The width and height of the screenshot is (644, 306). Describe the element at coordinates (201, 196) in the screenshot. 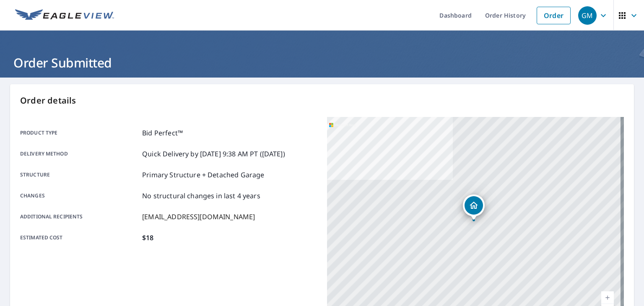

I see `p: No structural changes in last 4 years` at that location.